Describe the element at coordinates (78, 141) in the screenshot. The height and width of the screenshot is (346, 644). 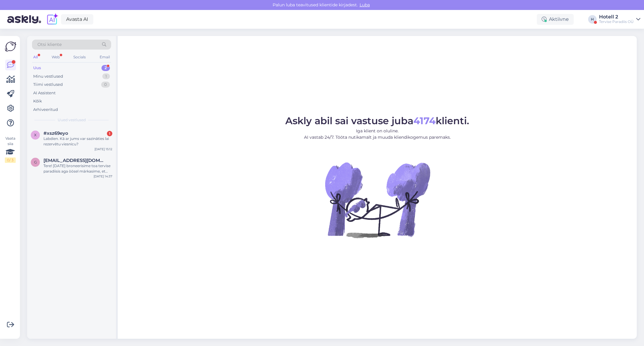
I see `div: Labdien. Kā ar jums var sazināties lai rezervētu viesnīcu?` at that location.